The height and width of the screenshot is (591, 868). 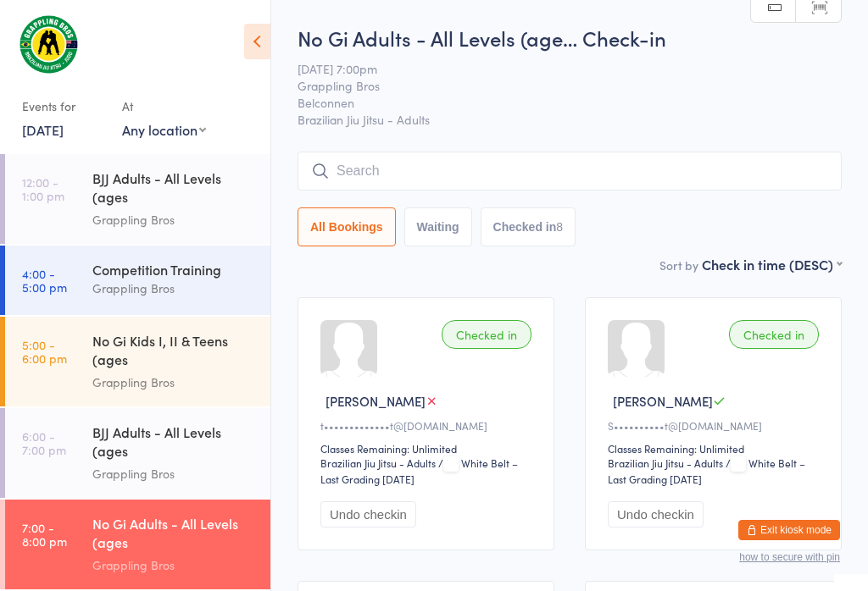 I want to click on time: 6:00 - 7:00 pm, so click(x=44, y=443).